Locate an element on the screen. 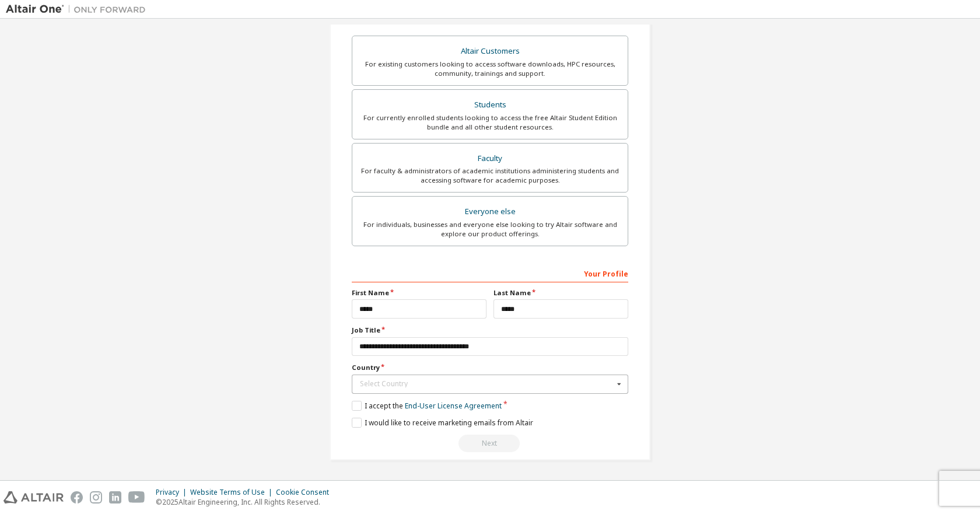 The width and height of the screenshot is (980, 514). div: Students is located at coordinates (490, 105).